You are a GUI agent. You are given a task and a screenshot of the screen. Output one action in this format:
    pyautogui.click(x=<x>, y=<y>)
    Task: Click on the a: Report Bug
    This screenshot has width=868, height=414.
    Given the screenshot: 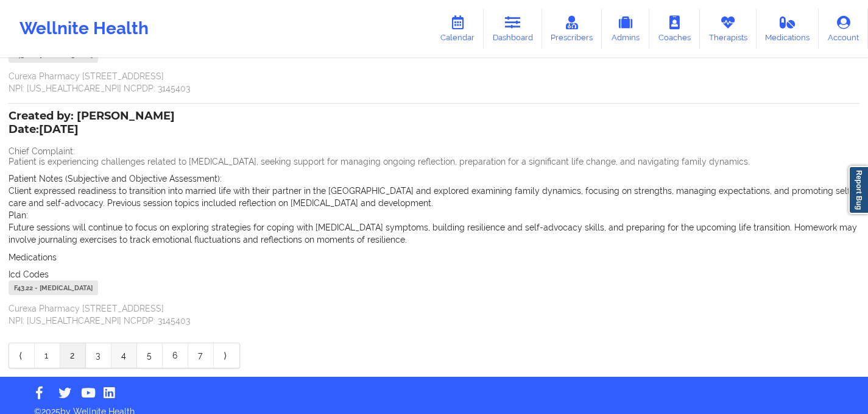 What is the action you would take?
    pyautogui.click(x=858, y=190)
    